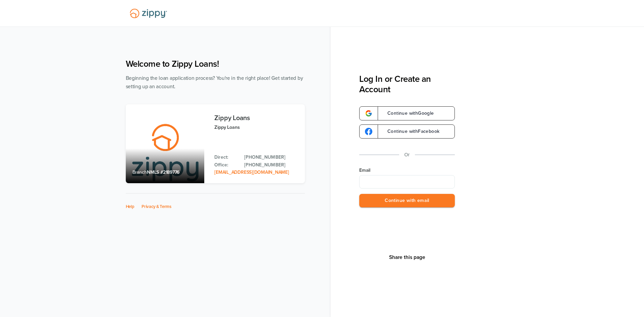  I want to click on button: Continue with email, so click(406, 201).